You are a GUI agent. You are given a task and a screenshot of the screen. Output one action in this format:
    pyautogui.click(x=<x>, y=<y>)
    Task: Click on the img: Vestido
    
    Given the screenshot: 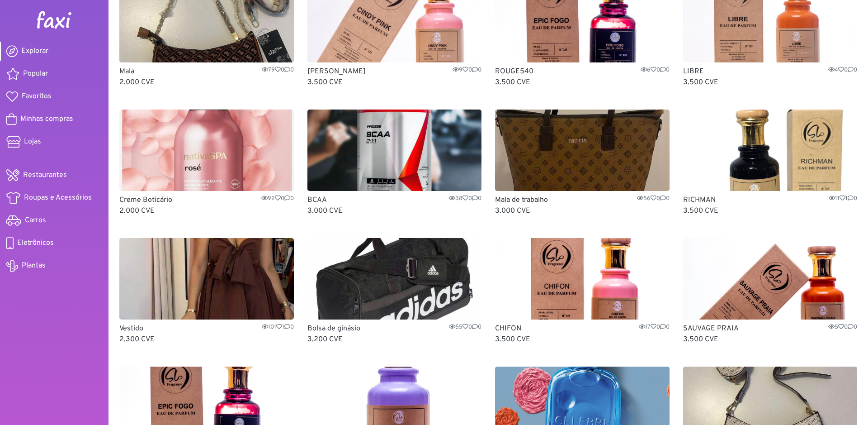 What is the action you would take?
    pyautogui.click(x=207, y=279)
    